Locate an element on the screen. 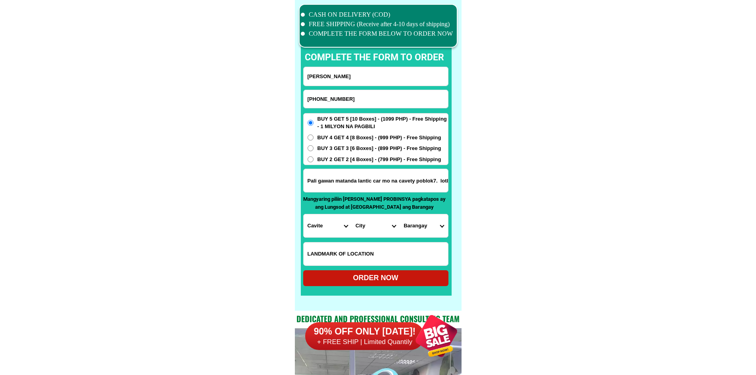 Image resolution: width=756 pixels, height=375 pixels. li: CASH ON DELIVERY (COD) is located at coordinates (377, 15).